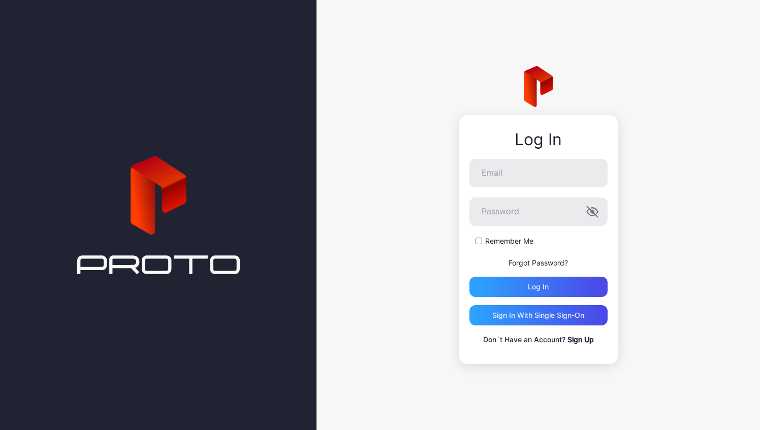 The width and height of the screenshot is (760, 430). I want to click on button: Log in, so click(538, 287).